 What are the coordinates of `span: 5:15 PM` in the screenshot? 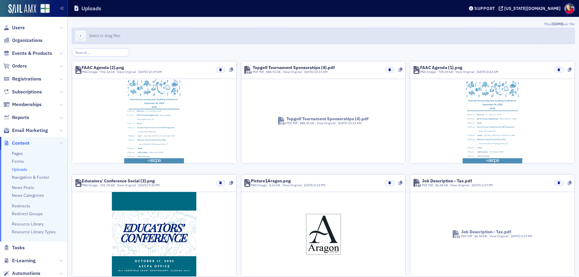 It's located at (320, 185).